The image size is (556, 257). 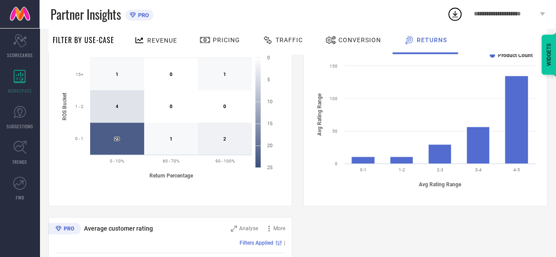 What do you see at coordinates (225, 161) in the screenshot?
I see `text: 90 - 100%` at bounding box center [225, 161].